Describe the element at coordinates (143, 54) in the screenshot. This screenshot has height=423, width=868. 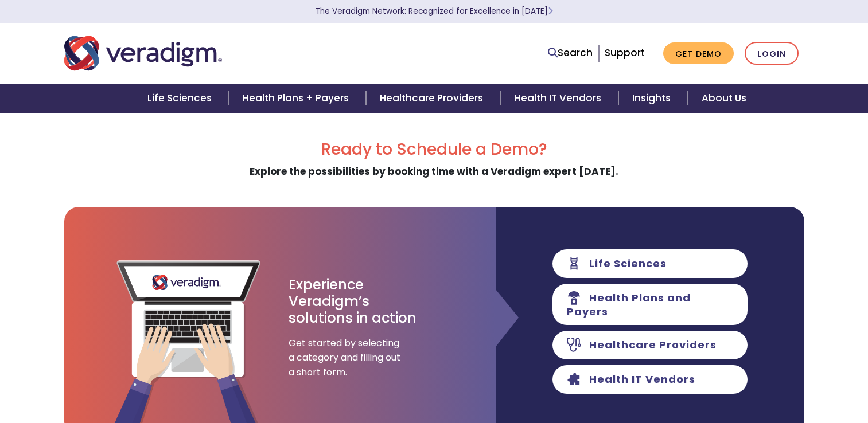
I see `img: Veradigm logo` at that location.